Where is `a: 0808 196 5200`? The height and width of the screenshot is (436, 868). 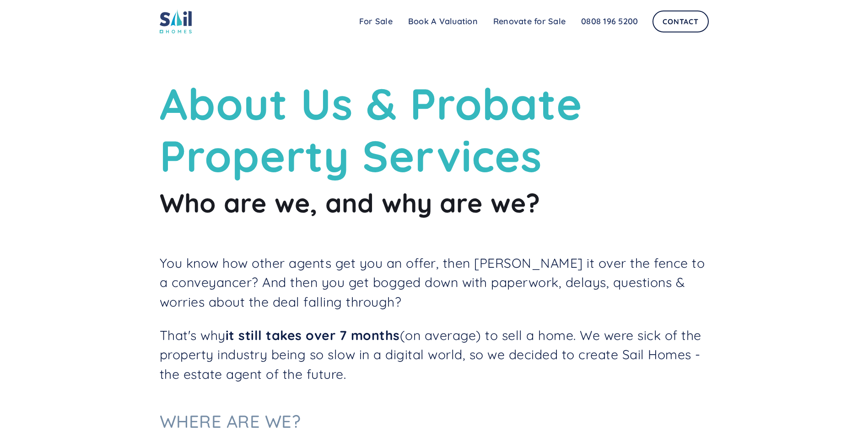 a: 0808 196 5200 is located at coordinates (610, 22).